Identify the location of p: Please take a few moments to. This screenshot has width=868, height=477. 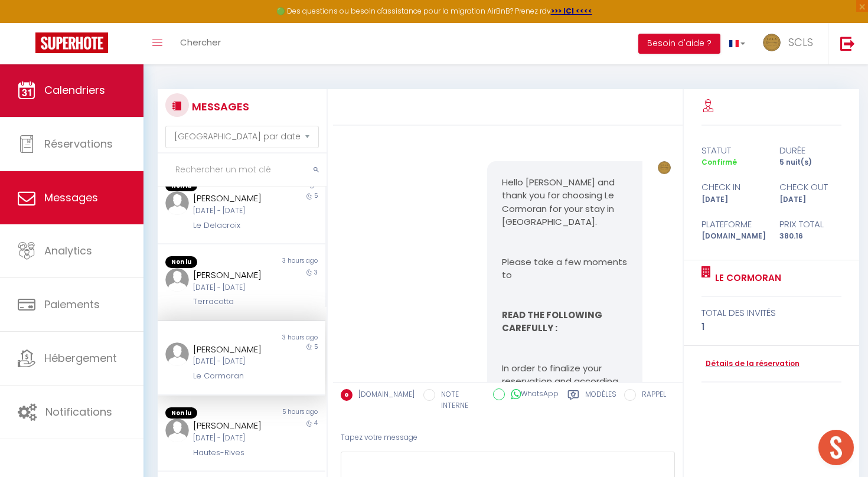
(564, 269).